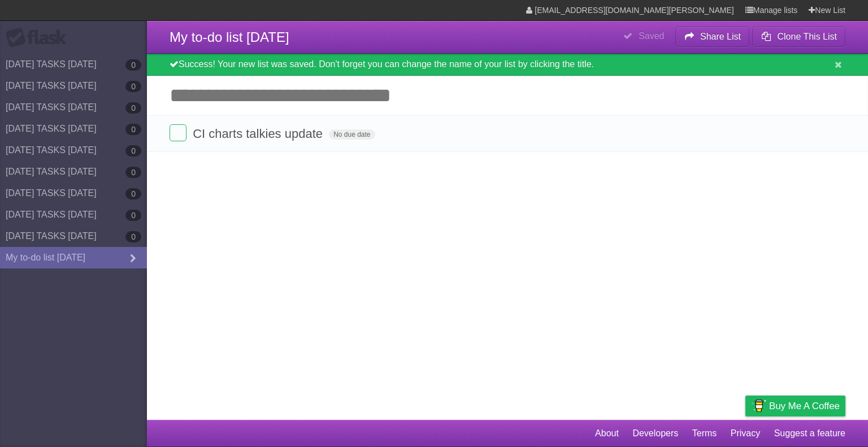 Image resolution: width=868 pixels, height=447 pixels. What do you see at coordinates (705, 433) in the screenshot?
I see `a: Terms` at bounding box center [705, 433].